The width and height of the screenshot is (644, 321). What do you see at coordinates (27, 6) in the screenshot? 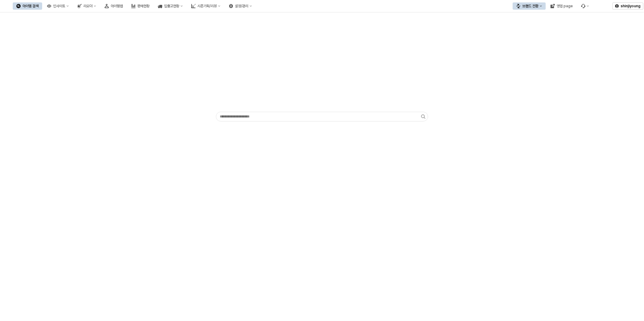
I see `button: 아이템 검색` at bounding box center [27, 6].